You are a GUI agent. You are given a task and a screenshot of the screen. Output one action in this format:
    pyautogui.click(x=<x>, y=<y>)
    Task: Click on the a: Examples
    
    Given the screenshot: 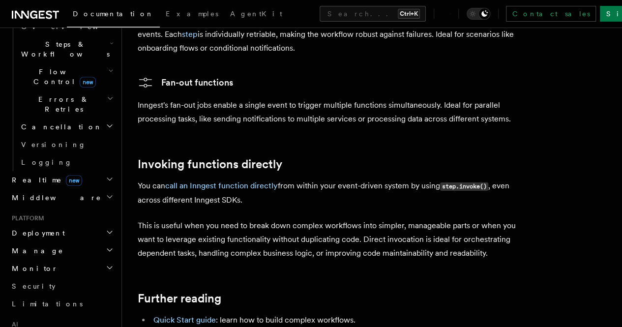 What is the action you would take?
    pyautogui.click(x=192, y=15)
    